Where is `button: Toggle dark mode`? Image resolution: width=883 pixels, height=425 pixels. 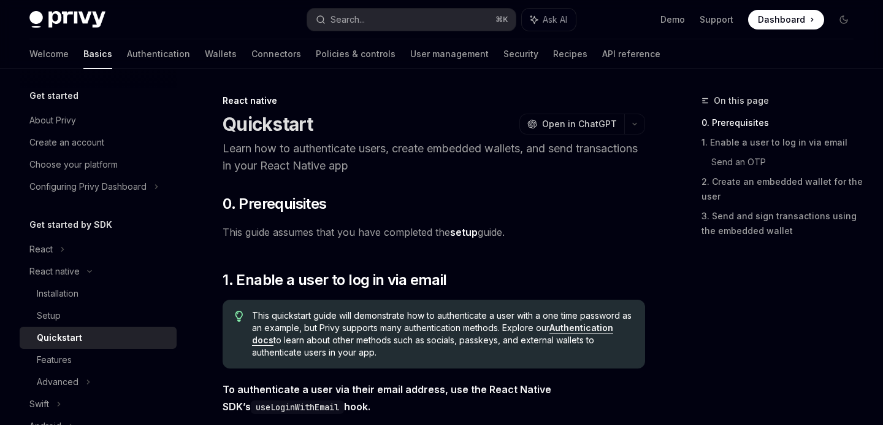 button: Toggle dark mode is located at coordinates (844, 20).